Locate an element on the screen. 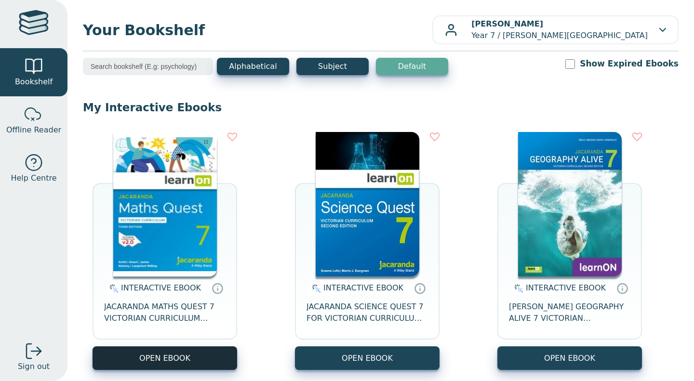 This screenshot has height=381, width=694. img: 329c5ec2-5188-ea11-a992-0272d098c78b.jpg is located at coordinates (367, 204).